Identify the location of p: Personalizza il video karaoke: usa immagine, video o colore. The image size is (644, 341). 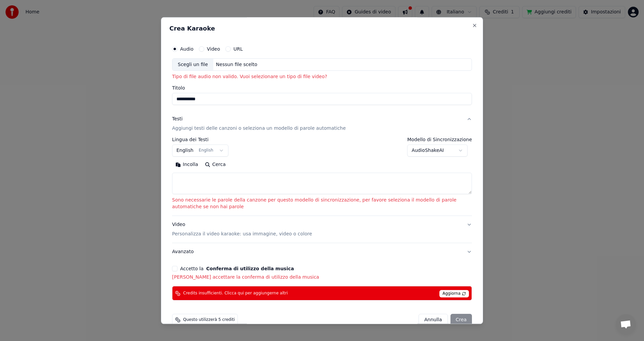
(242, 234).